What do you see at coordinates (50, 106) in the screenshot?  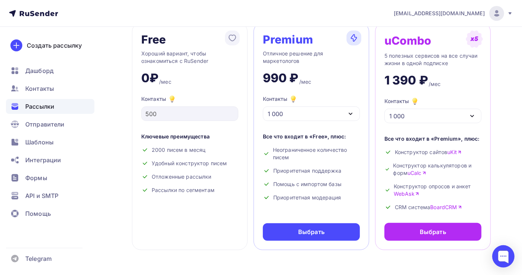 I see `a: Рассылки` at bounding box center [50, 106].